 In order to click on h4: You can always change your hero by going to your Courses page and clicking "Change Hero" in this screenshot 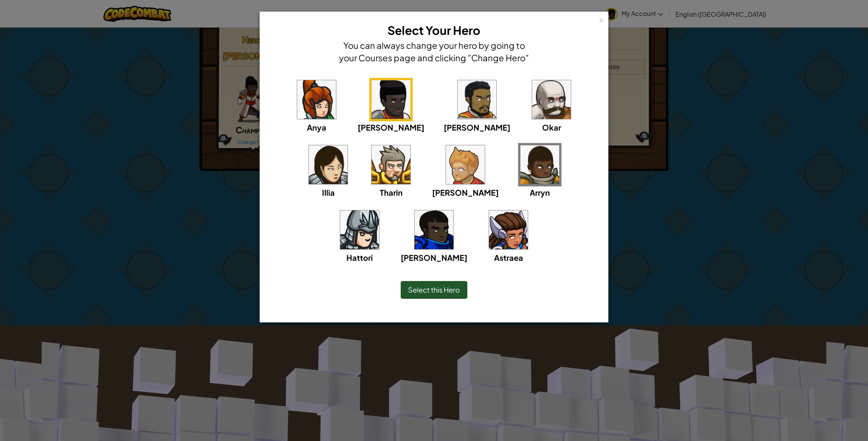, I will do `click(434, 51)`.